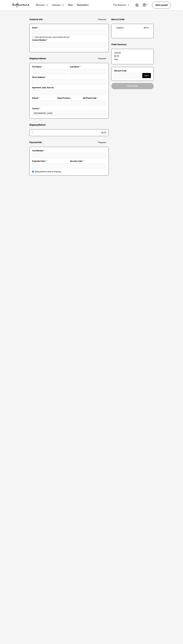 Image resolution: width=183 pixels, height=644 pixels. I want to click on h4: Payment Info, so click(36, 142).